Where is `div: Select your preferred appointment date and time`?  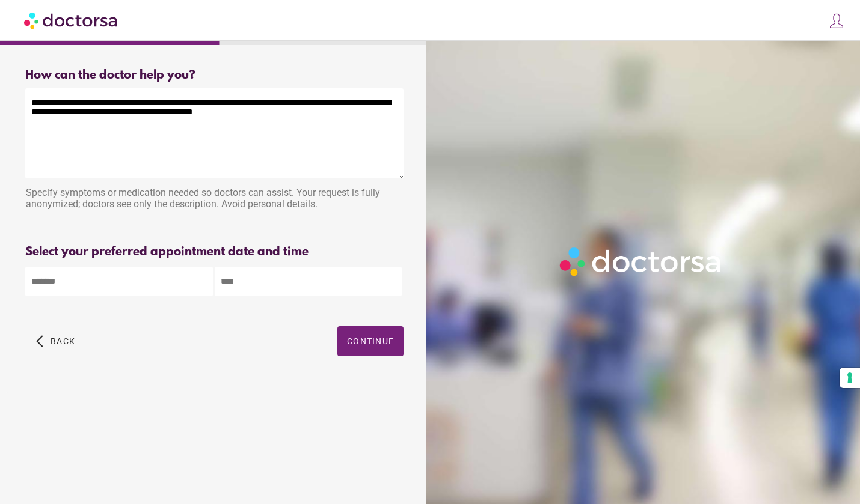 div: Select your preferred appointment date and time is located at coordinates (214, 252).